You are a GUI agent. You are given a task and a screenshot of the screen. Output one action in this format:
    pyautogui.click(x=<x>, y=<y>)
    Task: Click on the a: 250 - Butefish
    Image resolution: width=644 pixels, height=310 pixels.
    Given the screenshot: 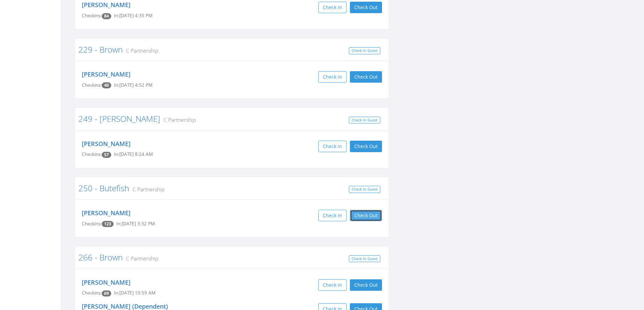 What is the action you would take?
    pyautogui.click(x=104, y=188)
    